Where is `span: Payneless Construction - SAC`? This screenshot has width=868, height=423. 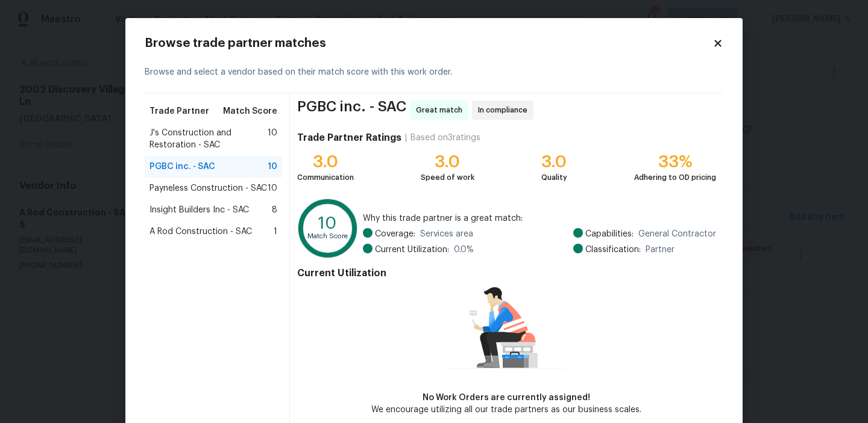
span: Payneless Construction - SAC is located at coordinates (208, 189).